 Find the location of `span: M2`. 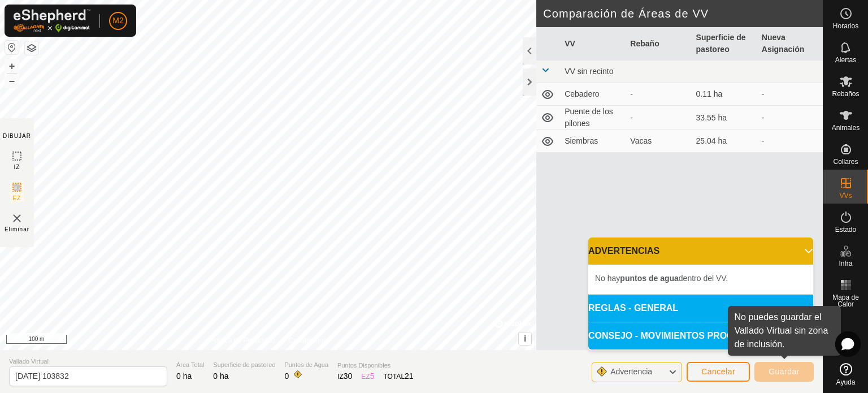

span: M2 is located at coordinates (118, 20).